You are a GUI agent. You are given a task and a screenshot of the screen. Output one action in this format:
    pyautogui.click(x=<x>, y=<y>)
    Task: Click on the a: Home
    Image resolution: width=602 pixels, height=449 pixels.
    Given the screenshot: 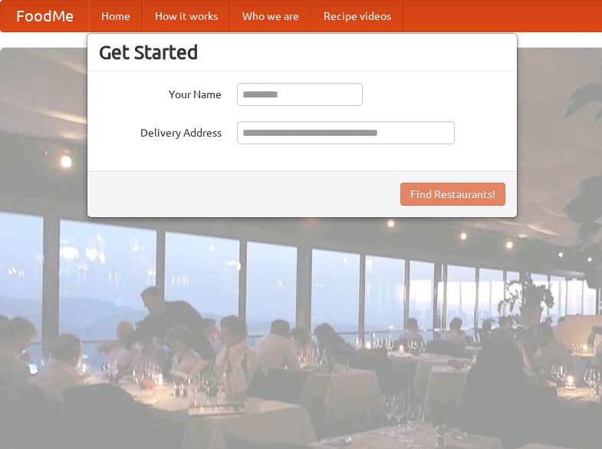 What is the action you would take?
    pyautogui.click(x=116, y=16)
    